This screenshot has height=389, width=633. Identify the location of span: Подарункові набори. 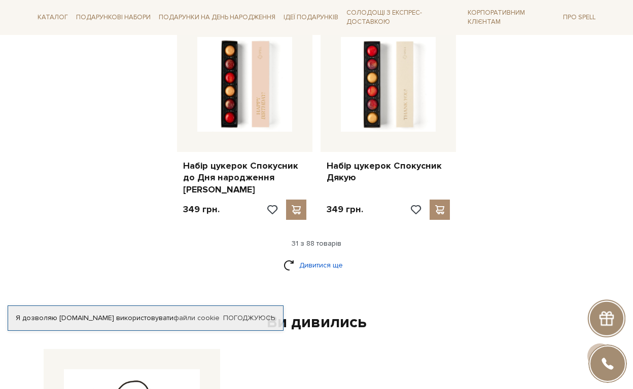
(113, 17).